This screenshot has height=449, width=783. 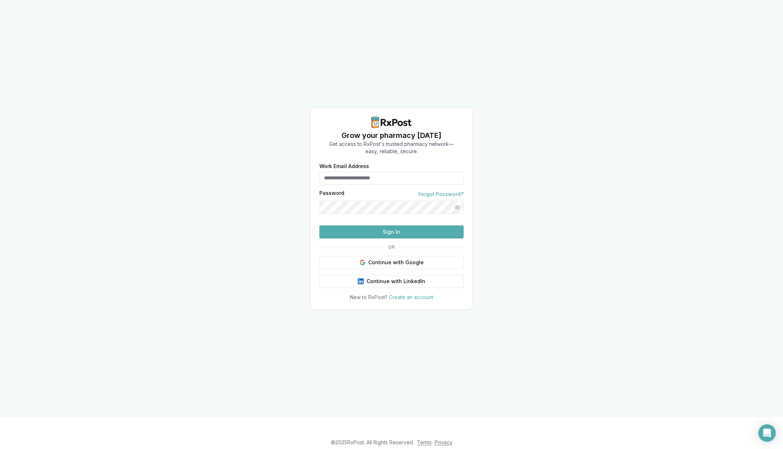 What do you see at coordinates (392, 166) in the screenshot?
I see `label: Work Email Address` at bounding box center [392, 166].